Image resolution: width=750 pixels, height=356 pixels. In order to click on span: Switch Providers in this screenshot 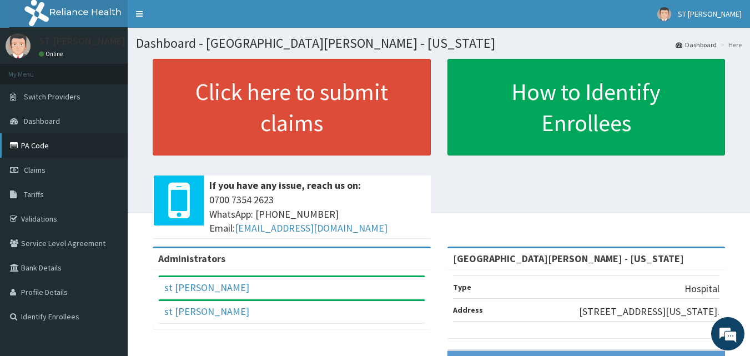, I will do `click(52, 97)`.